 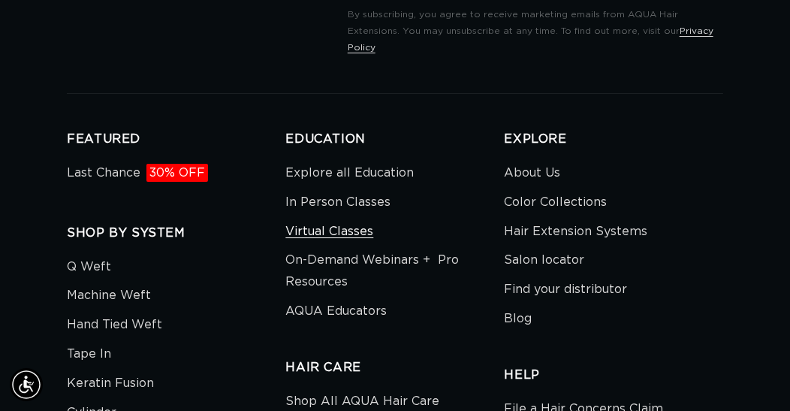 What do you see at coordinates (394, 139) in the screenshot?
I see `h2: EDUCATION` at bounding box center [394, 139].